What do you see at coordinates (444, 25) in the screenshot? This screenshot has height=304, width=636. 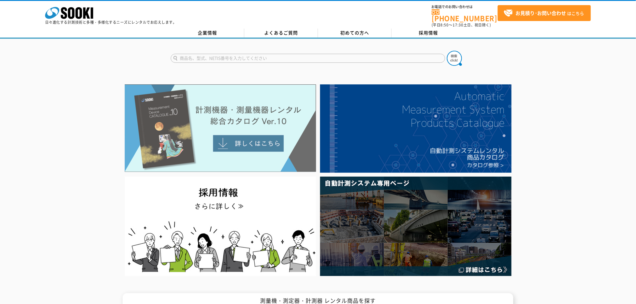 I see `span: 8:50` at bounding box center [444, 25].